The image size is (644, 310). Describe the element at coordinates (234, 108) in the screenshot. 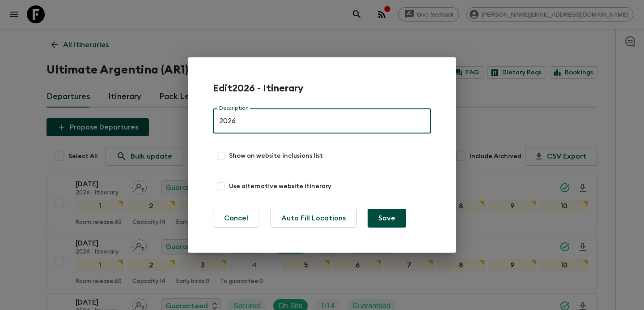

I see `label: Description` at that location.